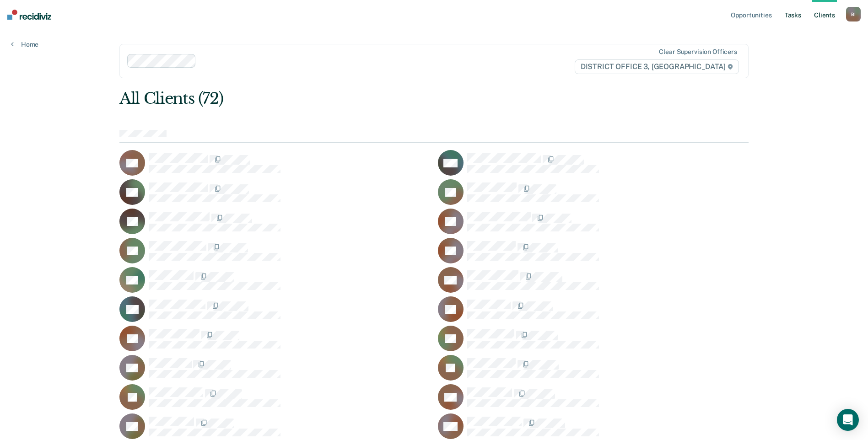 The height and width of the screenshot is (440, 868). I want to click on a: Home, so click(25, 45).